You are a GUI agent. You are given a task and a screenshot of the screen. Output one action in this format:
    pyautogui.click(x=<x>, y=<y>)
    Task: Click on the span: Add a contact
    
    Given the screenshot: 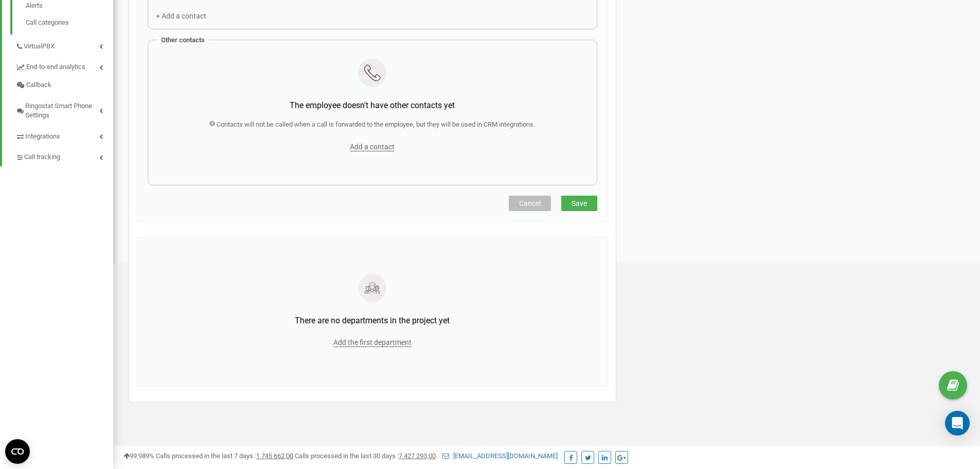 What is the action you would take?
    pyautogui.click(x=372, y=147)
    